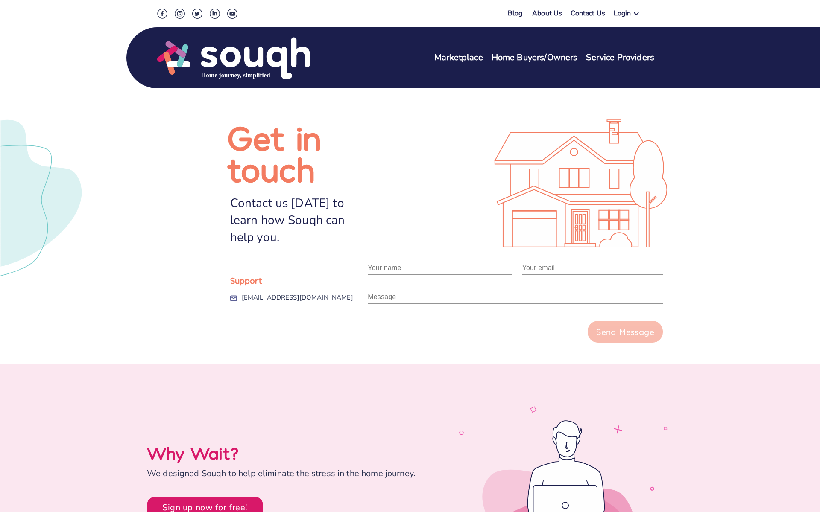 The width and height of the screenshot is (820, 512). I want to click on div: Support, so click(299, 280).